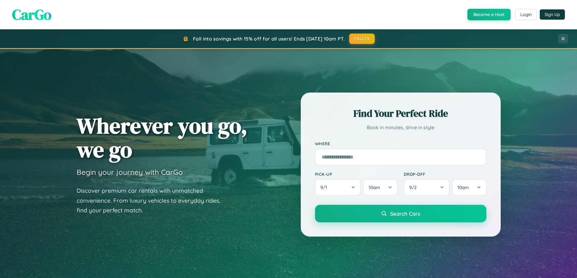 This screenshot has width=577, height=278. What do you see at coordinates (32, 15) in the screenshot?
I see `span: CarGo` at bounding box center [32, 15].